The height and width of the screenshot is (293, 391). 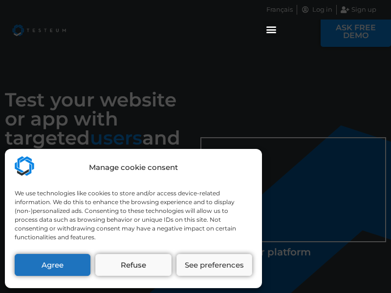 What do you see at coordinates (133, 265) in the screenshot?
I see `button: Refuse` at bounding box center [133, 265].